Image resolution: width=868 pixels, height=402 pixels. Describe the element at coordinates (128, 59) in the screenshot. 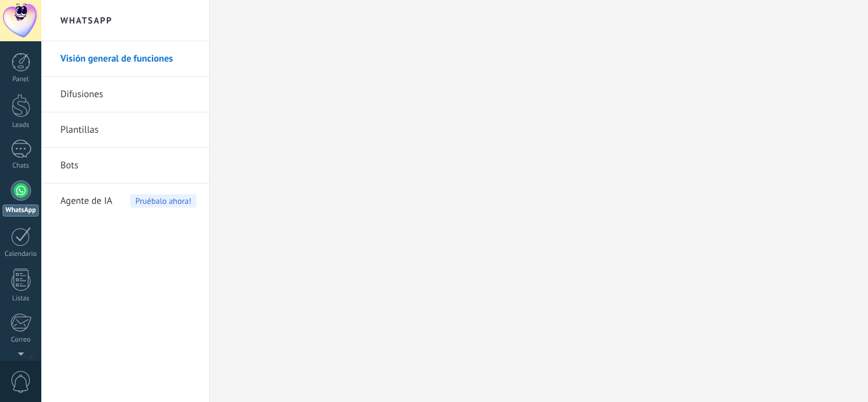

I see `a: Visión general de funciones` at that location.